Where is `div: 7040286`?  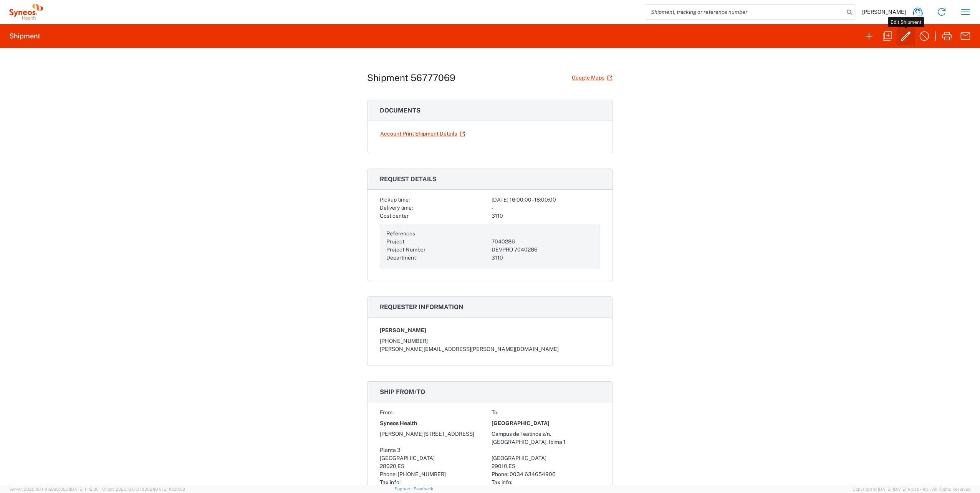 div: 7040286 is located at coordinates (542, 241).